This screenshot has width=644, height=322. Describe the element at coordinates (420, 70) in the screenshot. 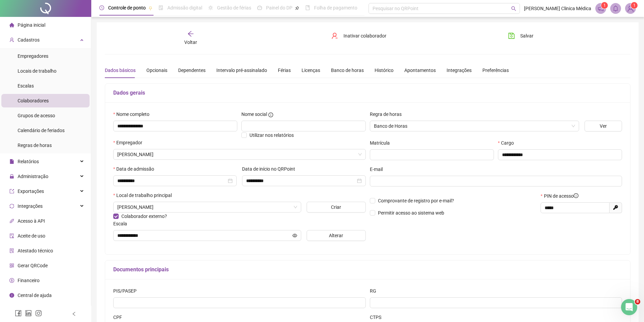

I see `div: Apontamentos` at that location.